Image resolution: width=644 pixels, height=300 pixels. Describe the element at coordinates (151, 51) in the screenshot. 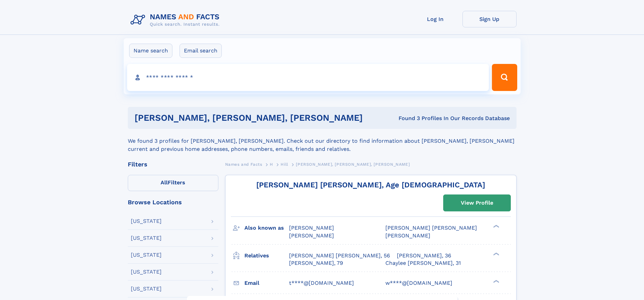

I see `label: Name search` at that location.